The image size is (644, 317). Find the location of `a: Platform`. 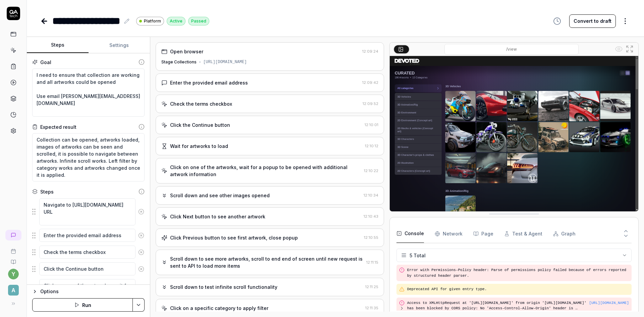

a: Platform is located at coordinates (150, 21).